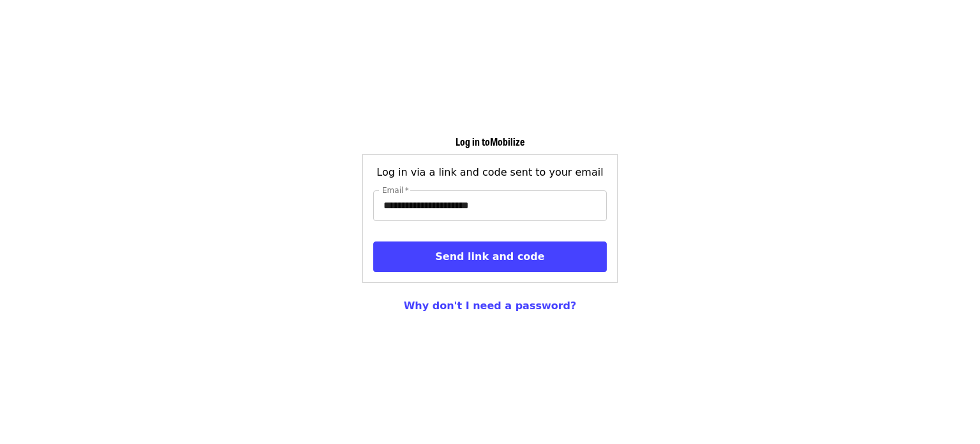  What do you see at coordinates (490, 305) in the screenshot?
I see `a: Why don't I need a password?` at bounding box center [490, 305].